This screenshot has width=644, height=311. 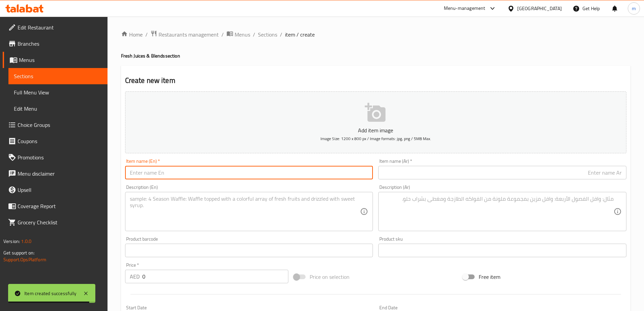 What do you see at coordinates (185, 35) in the screenshot?
I see `a: Restaurants management` at bounding box center [185, 35].